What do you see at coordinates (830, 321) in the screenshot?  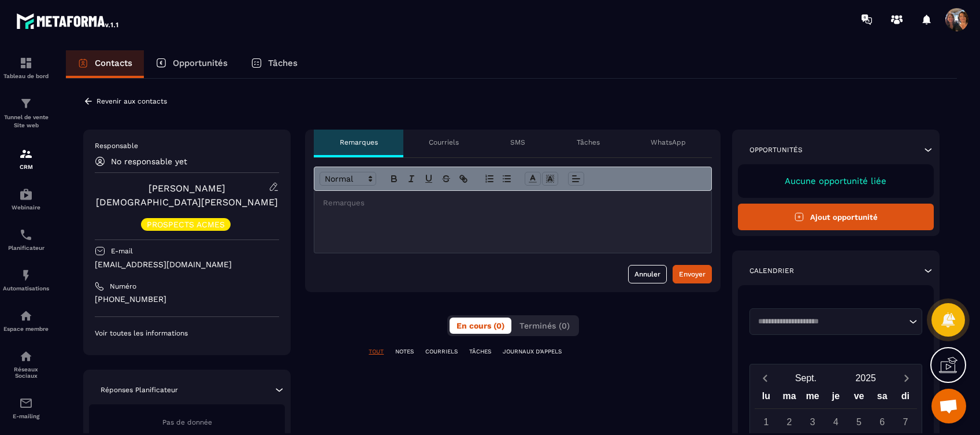 I see `input: Search for option` at bounding box center [830, 321].